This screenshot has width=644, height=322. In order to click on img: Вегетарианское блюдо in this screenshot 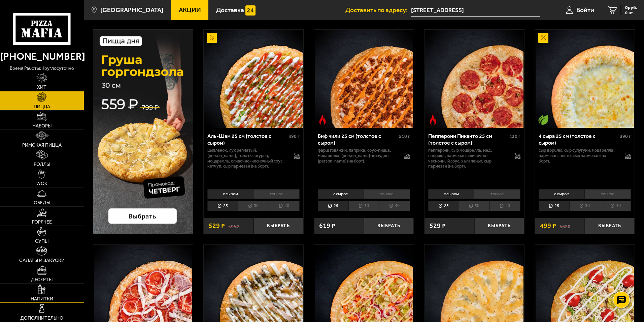, I will do `click(543, 120)`.